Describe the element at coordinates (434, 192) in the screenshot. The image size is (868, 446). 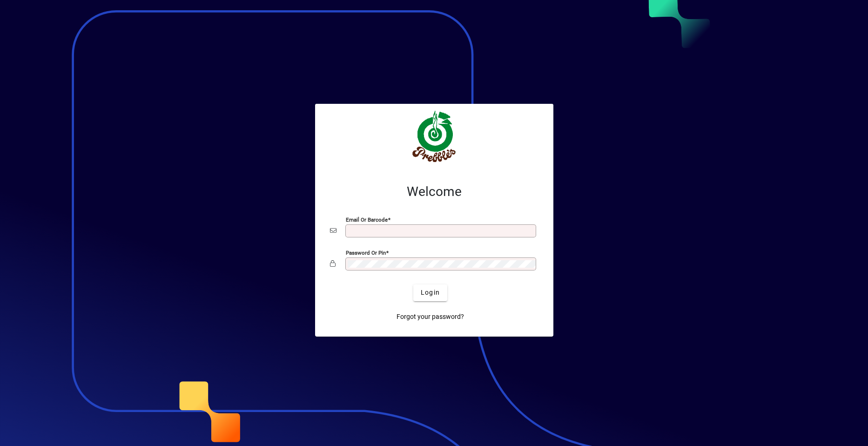
I see `h2: Welcome` at that location.